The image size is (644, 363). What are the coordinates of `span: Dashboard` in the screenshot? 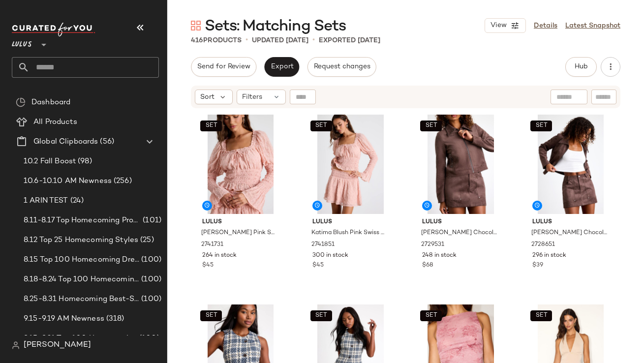 It's located at (50, 103).